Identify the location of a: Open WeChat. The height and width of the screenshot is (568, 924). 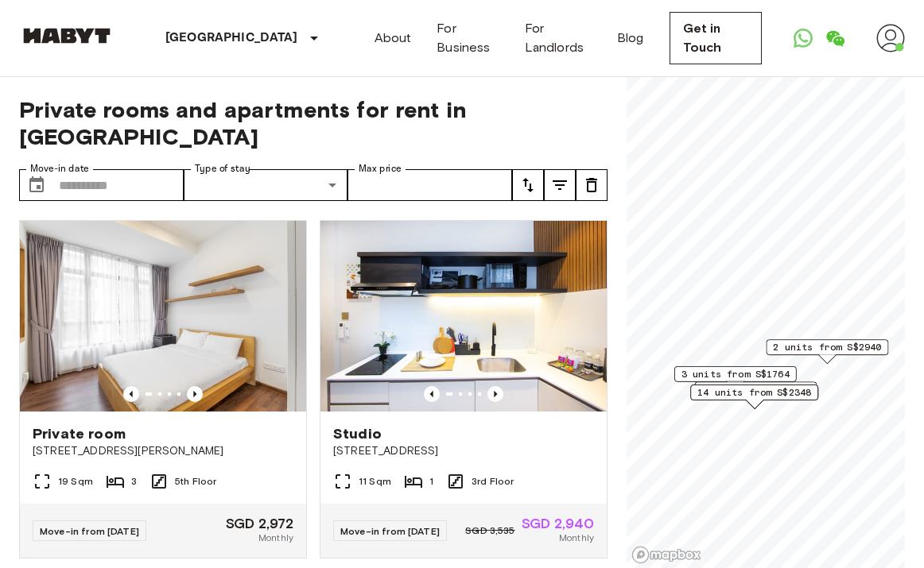
(834, 39).